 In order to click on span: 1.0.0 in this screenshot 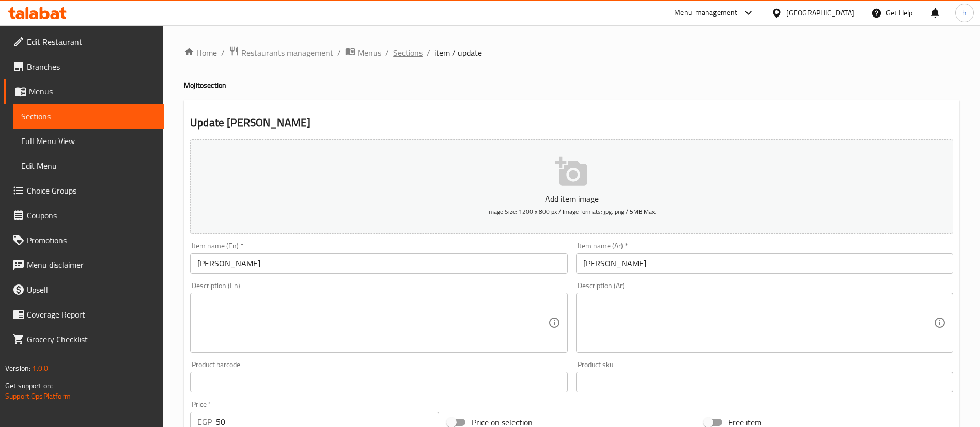, I will do `click(40, 368)`.